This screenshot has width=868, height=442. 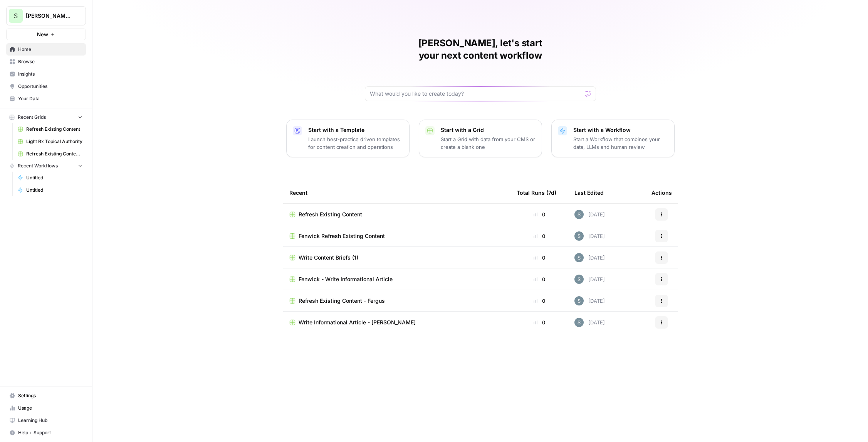 I want to click on p: Start a Grid with data from your CMS or create a blank one, so click(x=488, y=143).